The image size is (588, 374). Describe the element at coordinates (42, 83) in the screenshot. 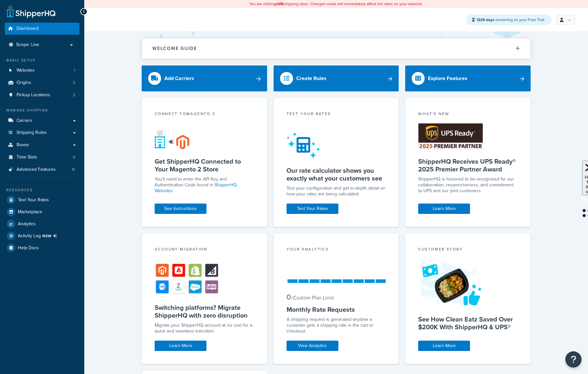

I see `li: Origins` at that location.